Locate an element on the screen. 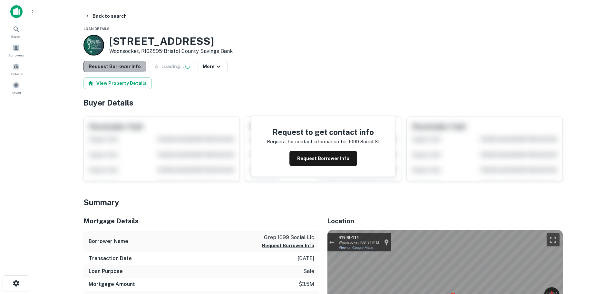  span: Contacts is located at coordinates (16, 74).